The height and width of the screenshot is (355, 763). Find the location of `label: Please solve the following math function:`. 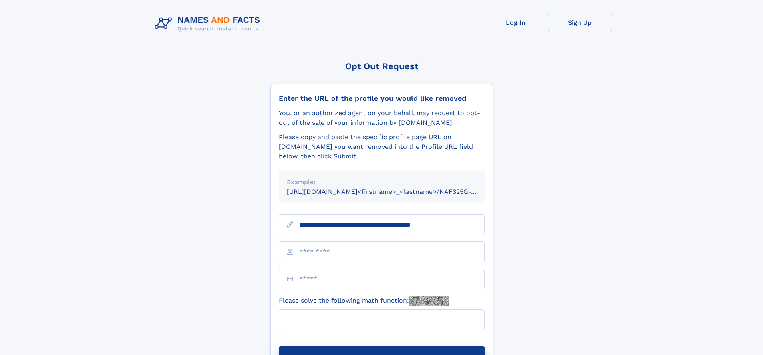

label: Please solve the following math function: is located at coordinates (363, 301).